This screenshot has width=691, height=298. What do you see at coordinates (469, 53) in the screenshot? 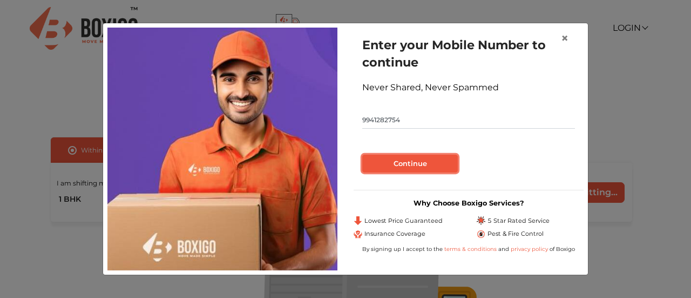
I see `h1: Enter your Mobile Number to continue` at bounding box center [469, 53].